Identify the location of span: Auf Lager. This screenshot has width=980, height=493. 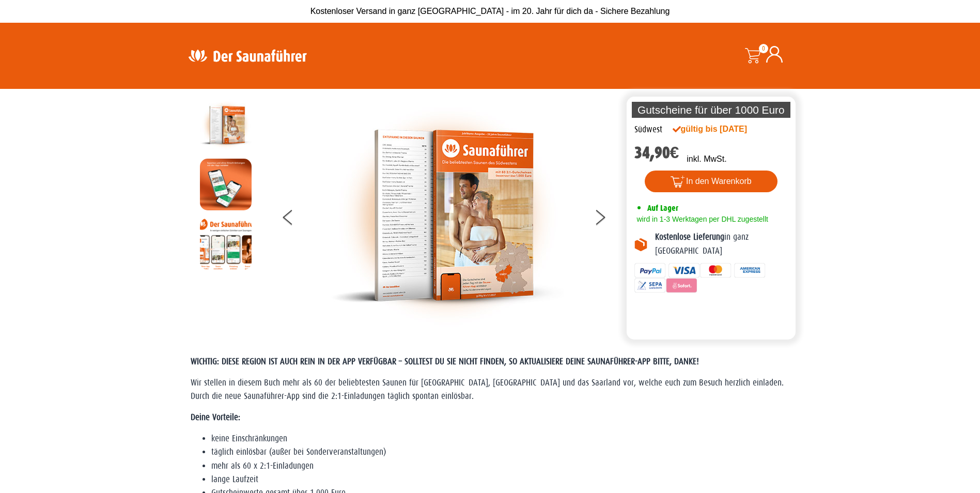
(663, 208).